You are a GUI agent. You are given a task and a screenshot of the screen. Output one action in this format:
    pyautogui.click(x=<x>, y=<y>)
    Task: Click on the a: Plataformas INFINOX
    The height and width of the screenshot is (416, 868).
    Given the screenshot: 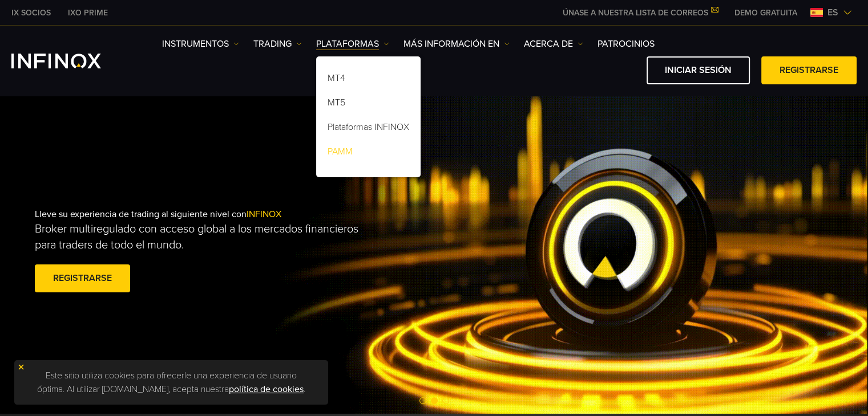 What is the action you would take?
    pyautogui.click(x=368, y=129)
    